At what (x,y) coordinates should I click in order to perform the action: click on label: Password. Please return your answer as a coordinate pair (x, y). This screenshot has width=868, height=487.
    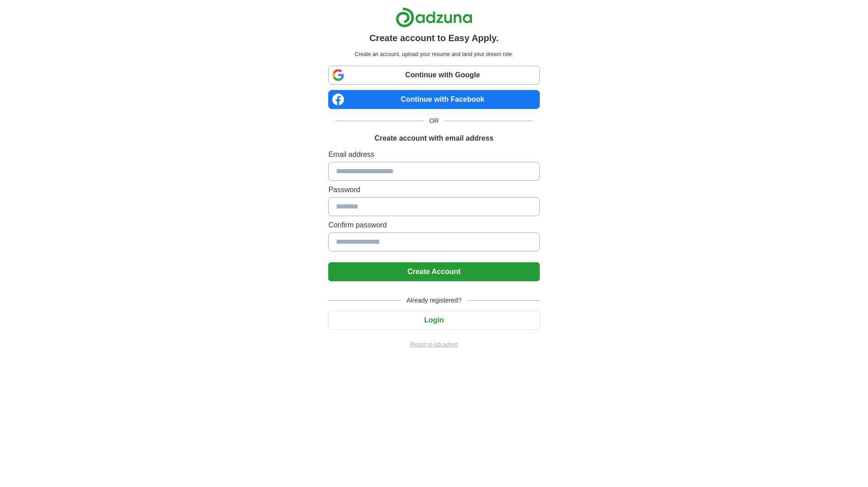
    Looking at the image, I should click on (433, 190).